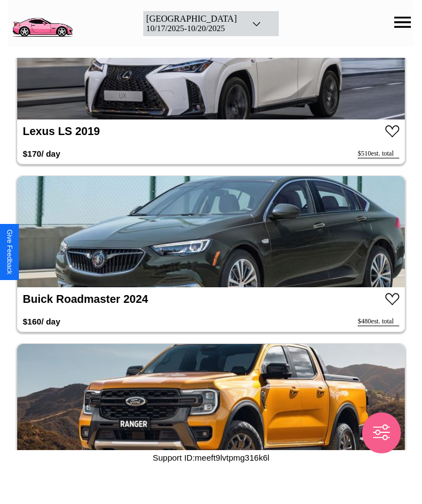  Describe the element at coordinates (378, 154) in the screenshot. I see `div: $ 510 est. total` at that location.